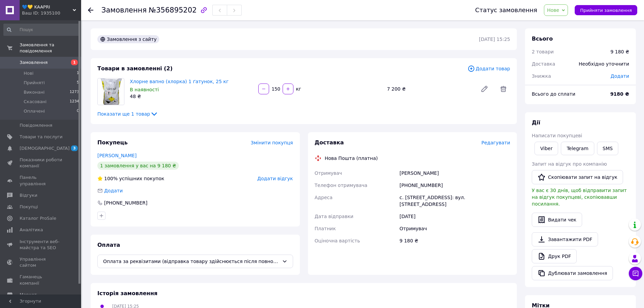 This screenshot has height=308, width=644. I want to click on span: Показати ще 1 товар, so click(128, 114).